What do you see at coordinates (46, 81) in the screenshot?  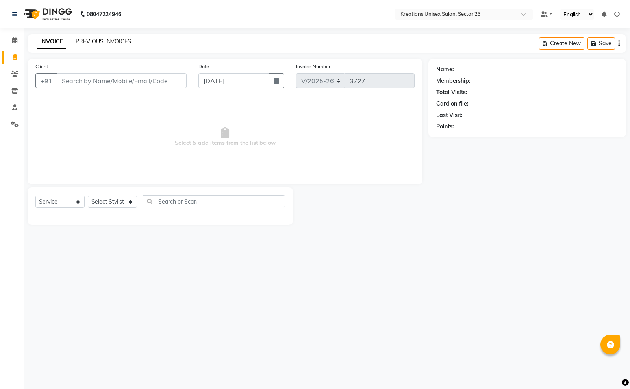 I see `button: +91` at bounding box center [46, 81].